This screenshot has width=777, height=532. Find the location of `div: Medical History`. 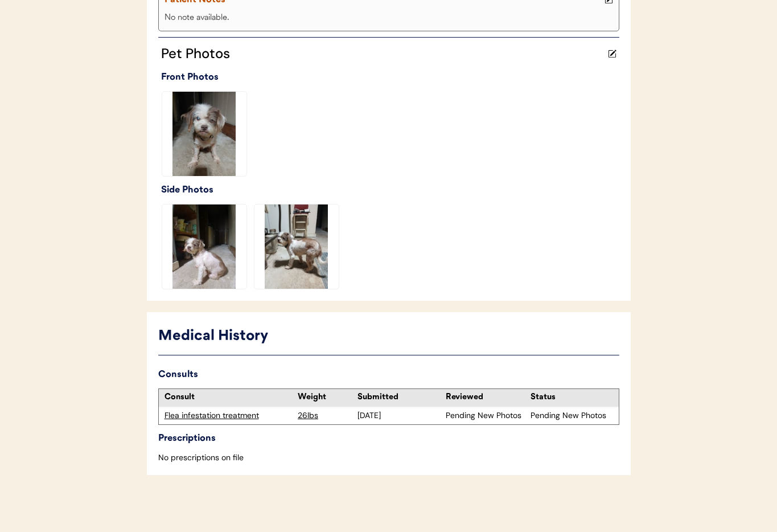

div: Medical History is located at coordinates (389, 337).